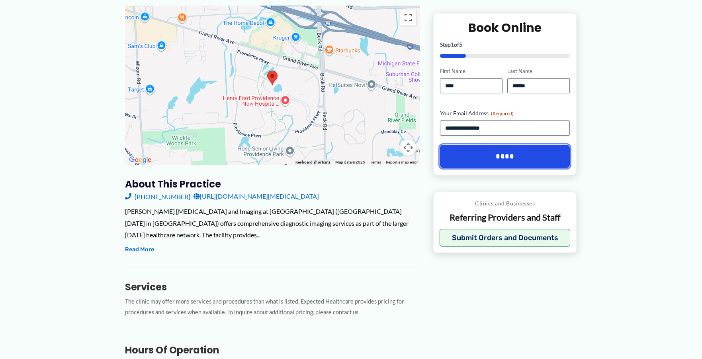  I want to click on span: Map data ©2025, so click(350, 162).